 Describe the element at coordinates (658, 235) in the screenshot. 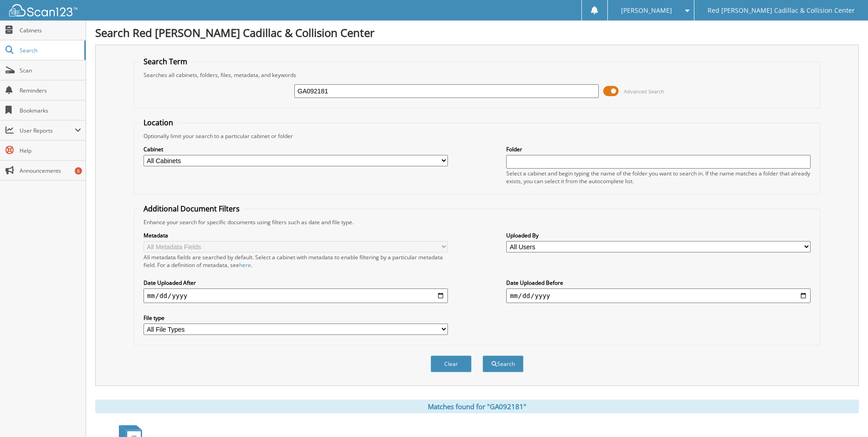

I see `label: Uploaded By` at that location.